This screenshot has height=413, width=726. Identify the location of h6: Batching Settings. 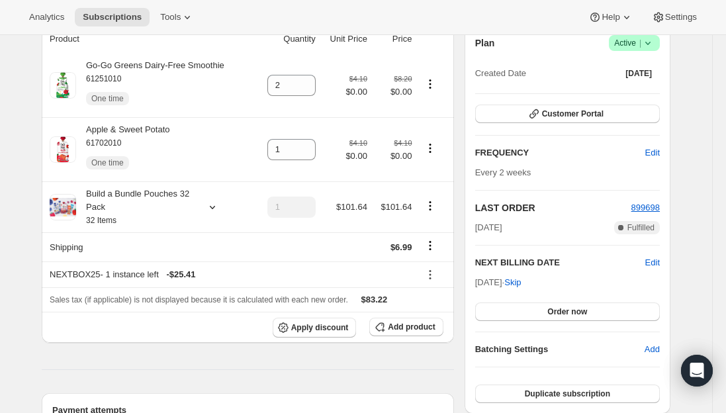
(560, 349).